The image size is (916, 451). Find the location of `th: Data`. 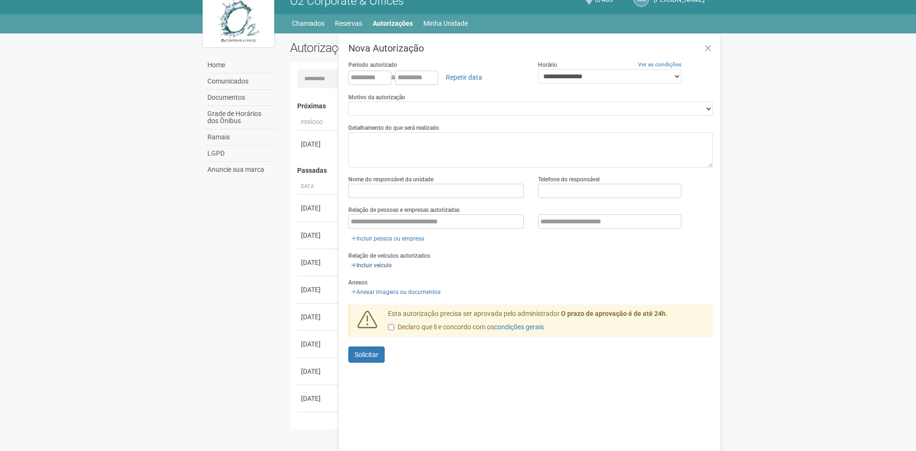

th: Data is located at coordinates (319, 187).